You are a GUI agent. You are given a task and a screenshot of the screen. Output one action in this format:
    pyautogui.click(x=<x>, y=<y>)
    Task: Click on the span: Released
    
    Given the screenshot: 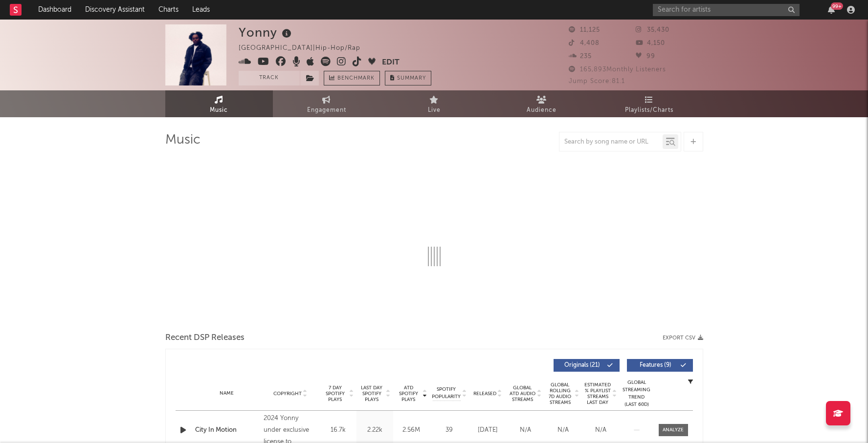 What is the action you would take?
    pyautogui.click(x=485, y=394)
    